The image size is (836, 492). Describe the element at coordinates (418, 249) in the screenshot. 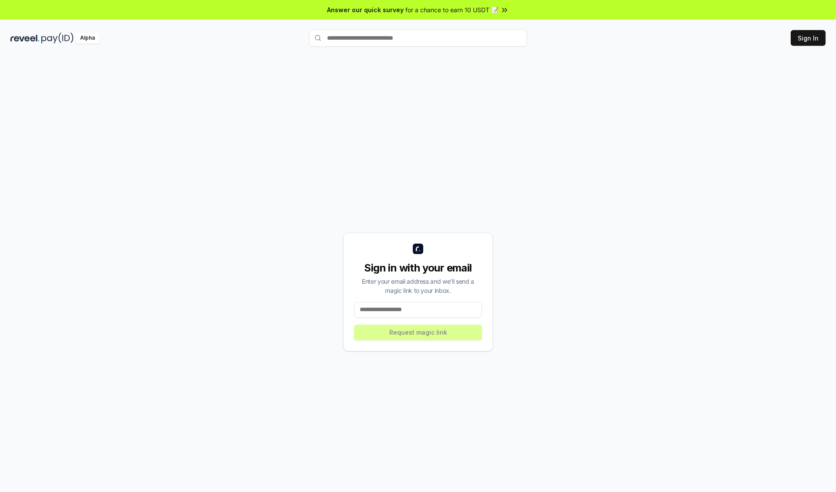

I see `img: logo_small` at that location.